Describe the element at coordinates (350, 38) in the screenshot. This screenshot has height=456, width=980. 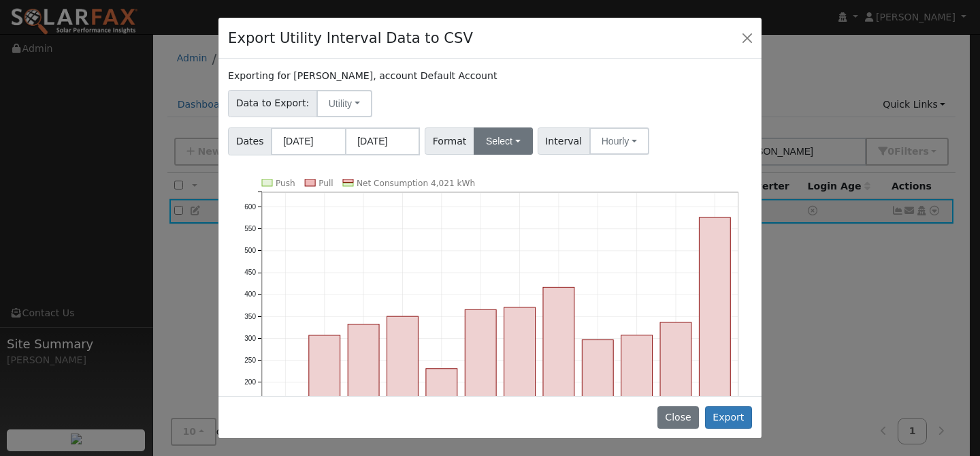
I see `h4: Export Utility Interval Data to CSV` at that location.